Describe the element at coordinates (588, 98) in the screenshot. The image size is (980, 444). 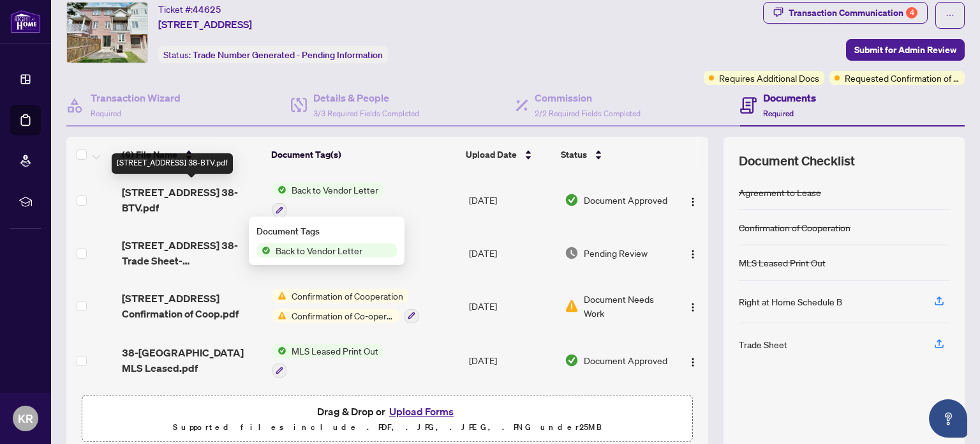
I see `h4: Commission` at that location.